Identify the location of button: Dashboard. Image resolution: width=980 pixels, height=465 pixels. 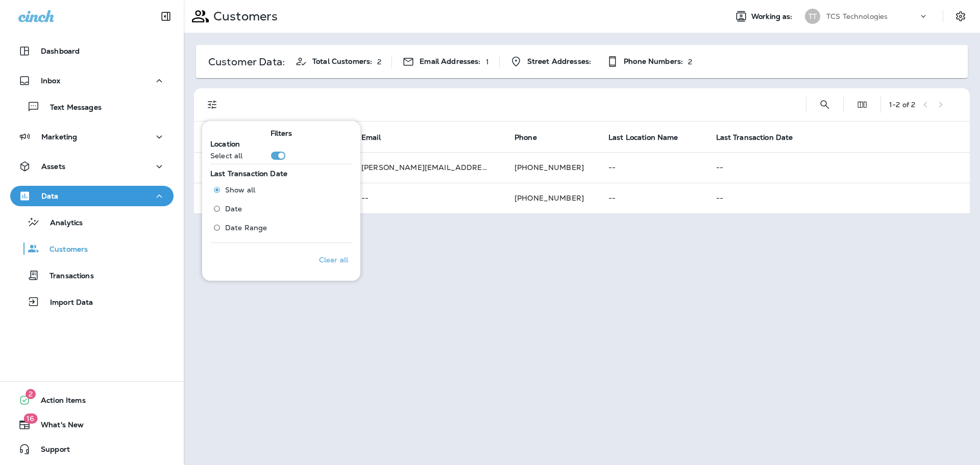
(92, 51).